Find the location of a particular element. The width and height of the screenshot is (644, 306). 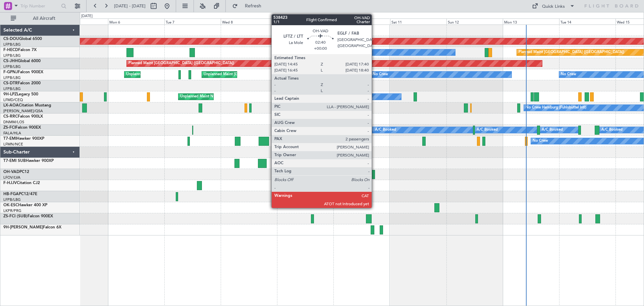

a: OK-ESCHawker 400 XP is located at coordinates (25, 205).